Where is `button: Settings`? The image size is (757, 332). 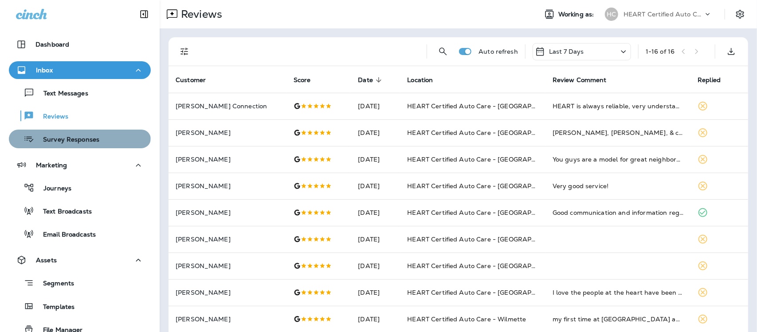
button: Settings is located at coordinates (740, 14).